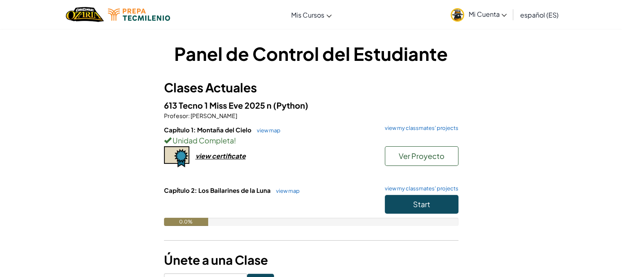  I want to click on span: 613 Tecno 1 Miss Eve 2025 n, so click(218, 105).